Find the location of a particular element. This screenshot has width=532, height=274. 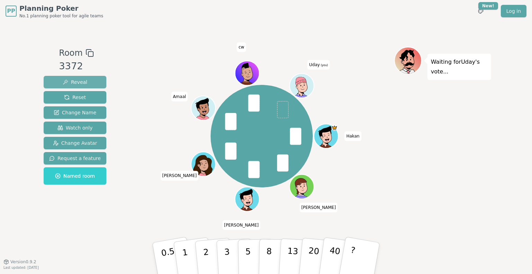

a: Log in is located at coordinates (514, 11).